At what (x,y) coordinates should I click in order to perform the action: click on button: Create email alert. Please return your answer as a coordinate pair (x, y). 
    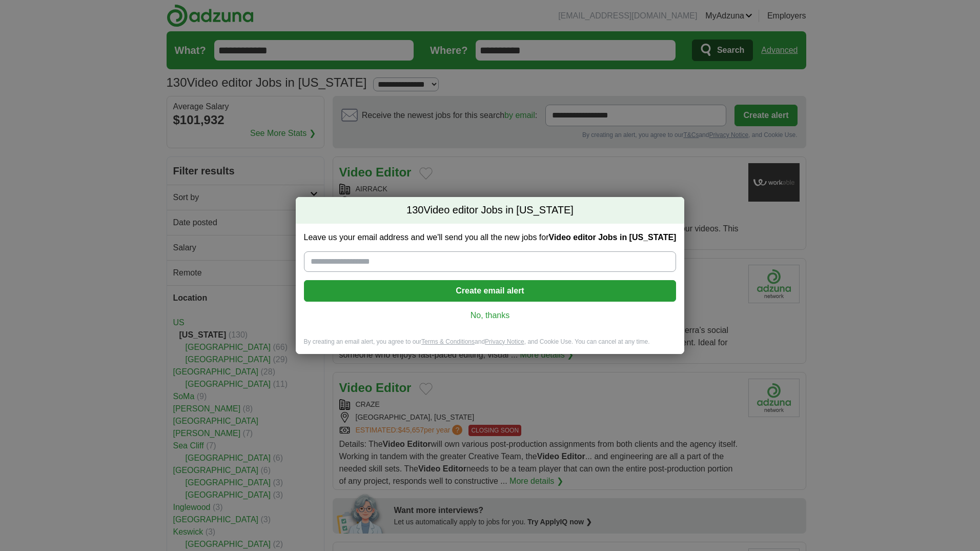
    Looking at the image, I should click on (490, 291).